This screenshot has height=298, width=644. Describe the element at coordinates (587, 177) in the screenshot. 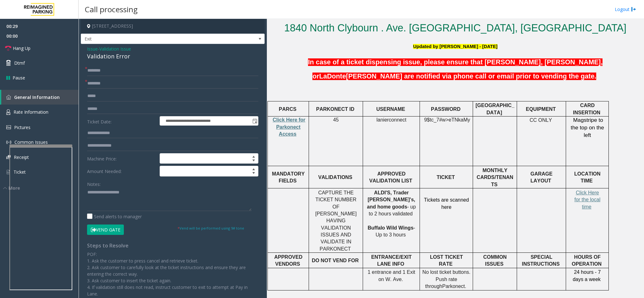

I see `span: LOCATION TIME` at that location.